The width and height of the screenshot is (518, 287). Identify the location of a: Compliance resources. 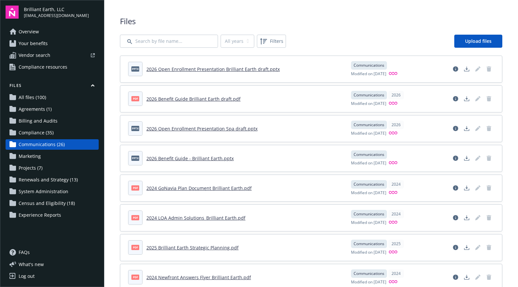
(52, 67).